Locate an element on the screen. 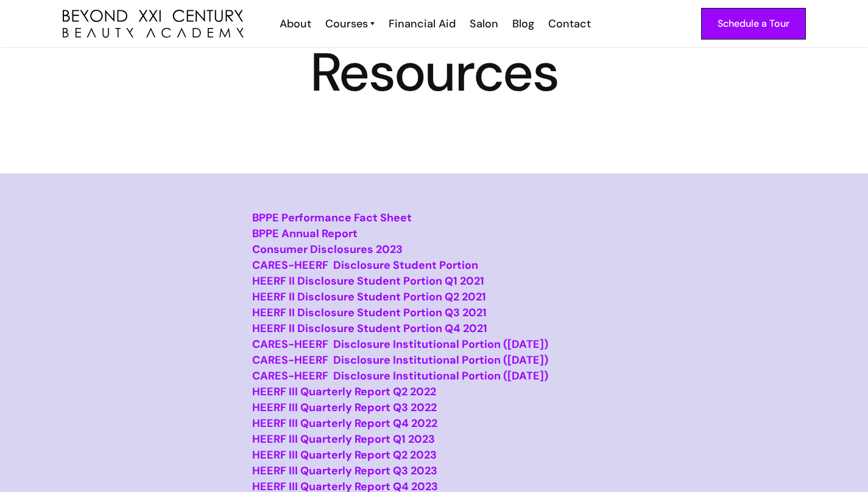  a: About is located at coordinates (294, 24).